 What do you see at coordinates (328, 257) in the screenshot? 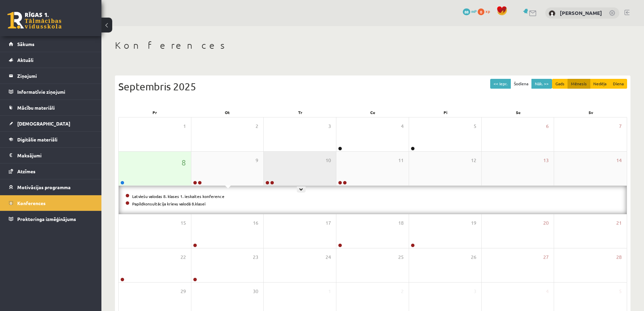
I see `span: 24` at bounding box center [328, 257].